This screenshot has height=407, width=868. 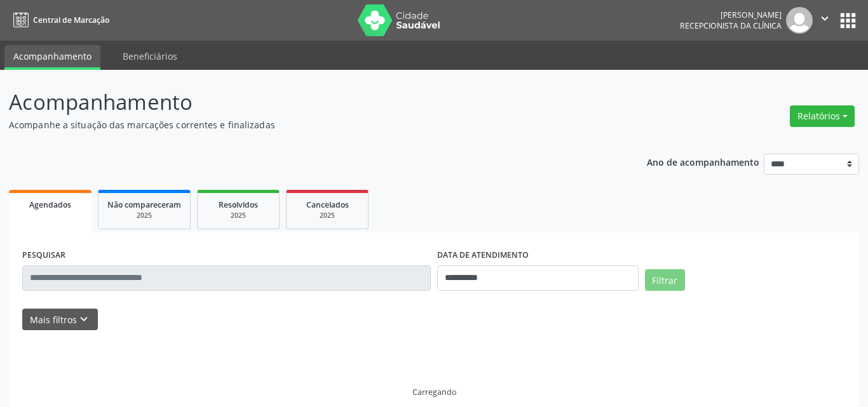 I want to click on button: Filtrar, so click(x=664, y=280).